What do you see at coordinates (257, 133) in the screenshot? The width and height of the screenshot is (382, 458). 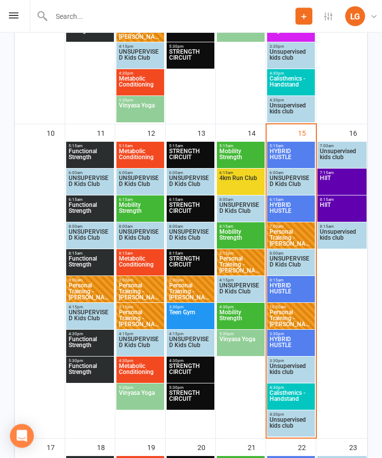 I see `div: 14` at bounding box center [257, 133].